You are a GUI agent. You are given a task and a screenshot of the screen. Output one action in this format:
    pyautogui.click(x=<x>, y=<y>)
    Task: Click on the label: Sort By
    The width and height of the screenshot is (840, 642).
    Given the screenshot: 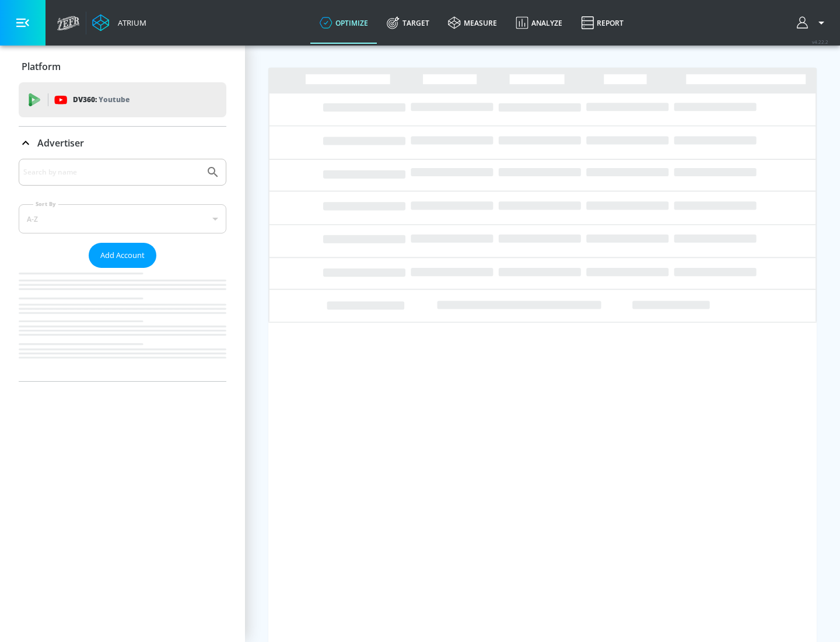 What is the action you would take?
    pyautogui.click(x=46, y=204)
    